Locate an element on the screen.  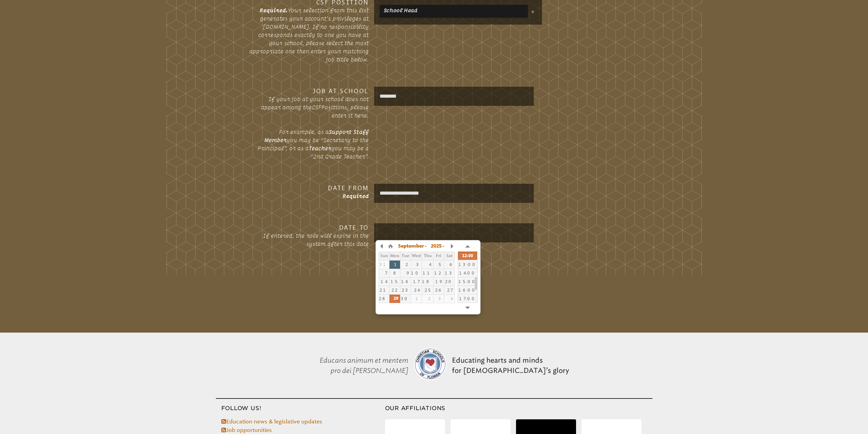
div: 30 is located at coordinates (406, 299).